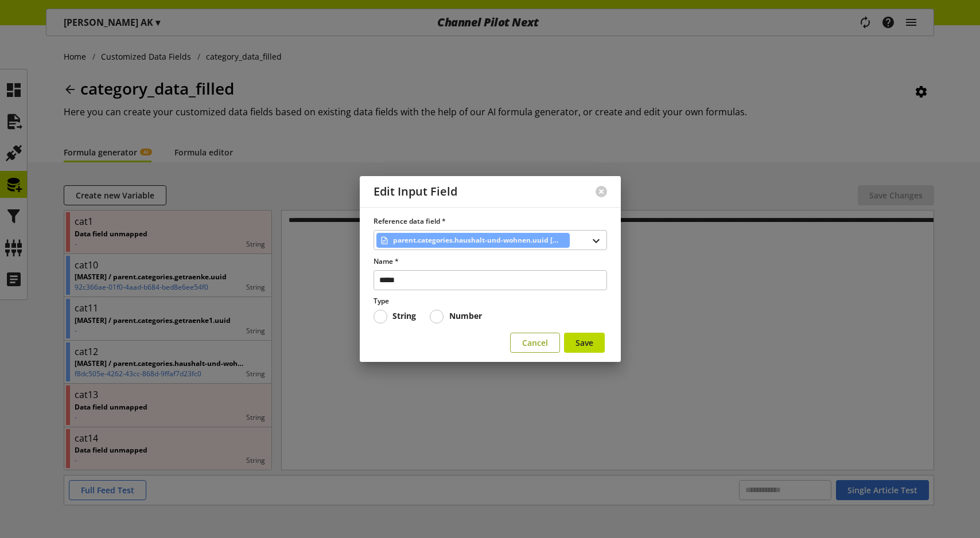 Image resolution: width=980 pixels, height=538 pixels. I want to click on span: Cancel, so click(535, 343).